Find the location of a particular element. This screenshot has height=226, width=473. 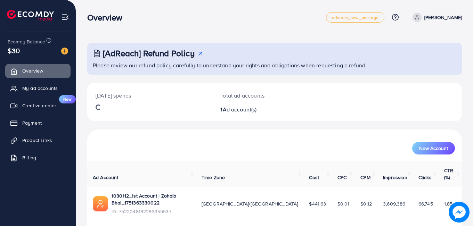

span: New Account is located at coordinates (433, 148).